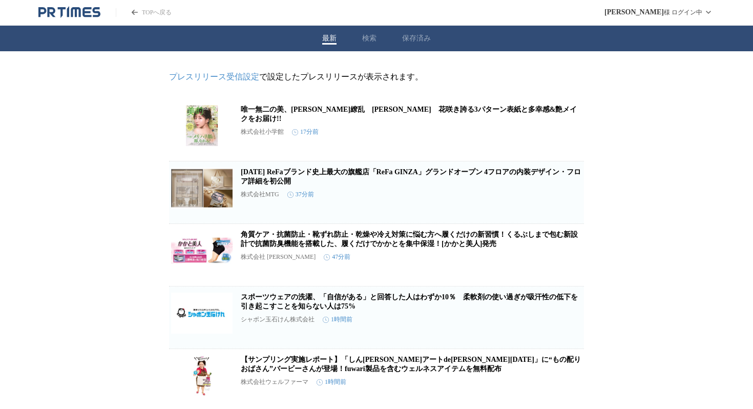 This screenshot has width=753, height=409. I want to click on p: で設定したプレスリリースが表示されます。, so click(376, 77).